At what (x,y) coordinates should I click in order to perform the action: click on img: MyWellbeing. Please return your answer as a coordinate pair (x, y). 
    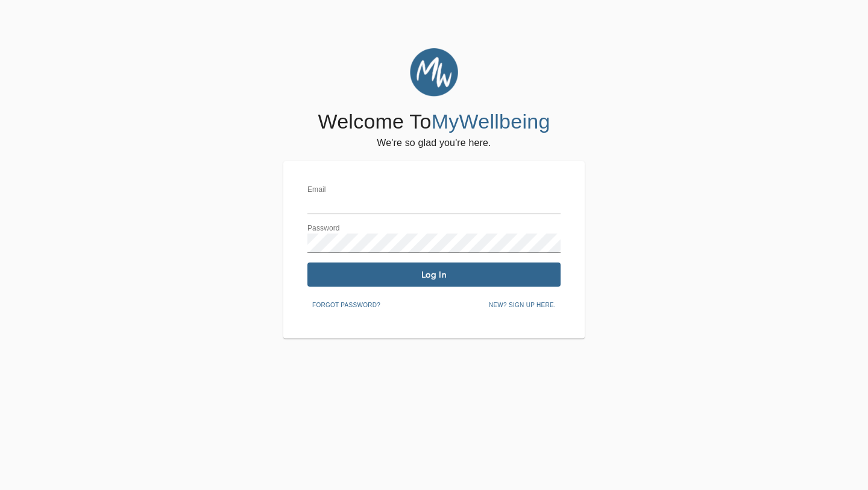
    Looking at the image, I should click on (434, 72).